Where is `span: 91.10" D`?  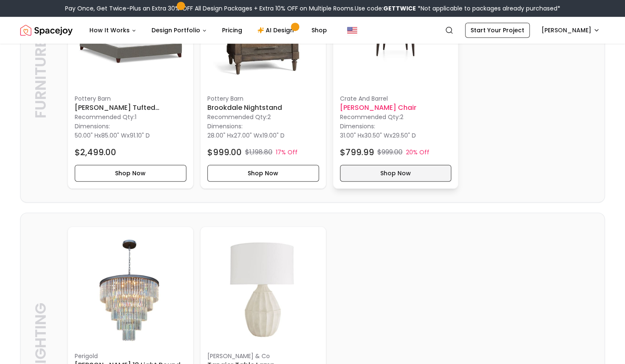 span: 91.10" D is located at coordinates (140, 136).